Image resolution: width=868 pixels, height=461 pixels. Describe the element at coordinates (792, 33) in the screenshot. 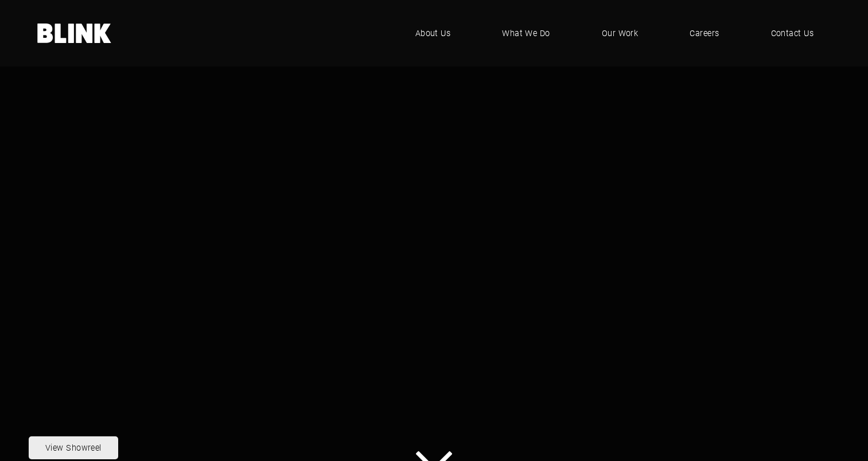

I see `a: Contact Us` at that location.